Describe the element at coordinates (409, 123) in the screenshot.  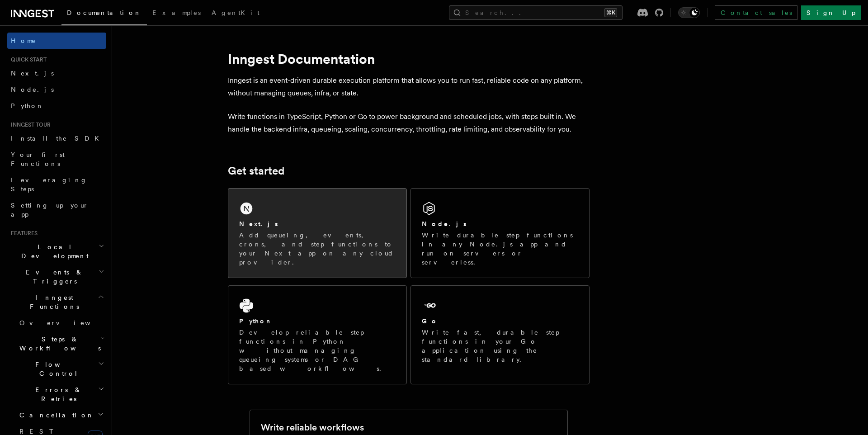
I see `p: Write functions in TypeScript, Python or Go to power background and scheduled jobs, with steps bu...` at that location.